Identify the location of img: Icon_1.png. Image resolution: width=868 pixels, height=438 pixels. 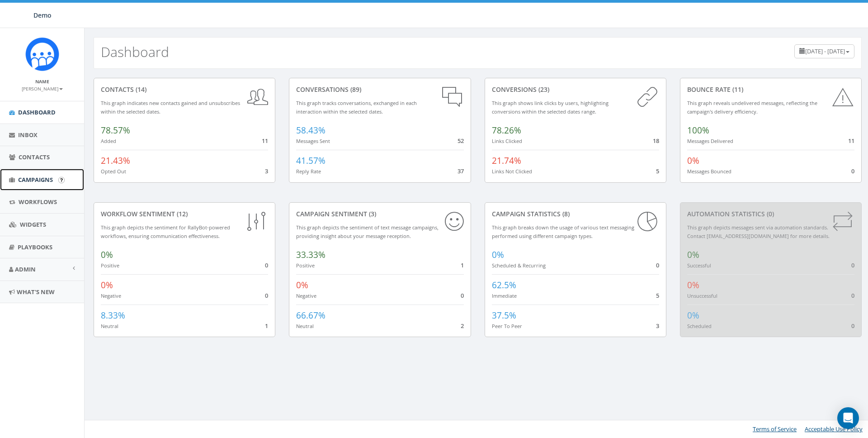
(42, 54).